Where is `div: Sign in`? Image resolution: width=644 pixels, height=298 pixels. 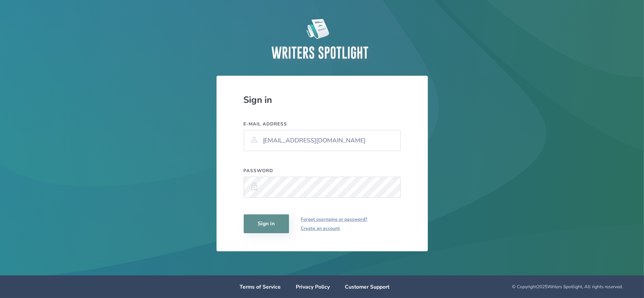 div: Sign in is located at coordinates (322, 100).